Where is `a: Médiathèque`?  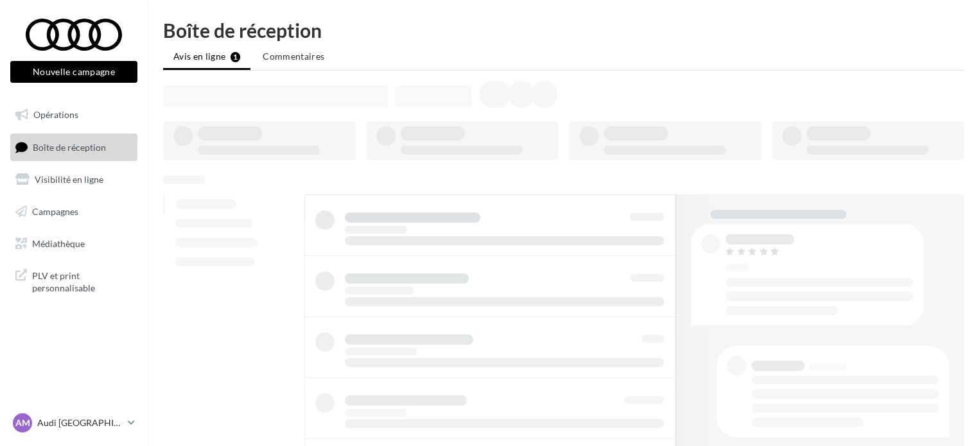 a: Médiathèque is located at coordinates (74, 244).